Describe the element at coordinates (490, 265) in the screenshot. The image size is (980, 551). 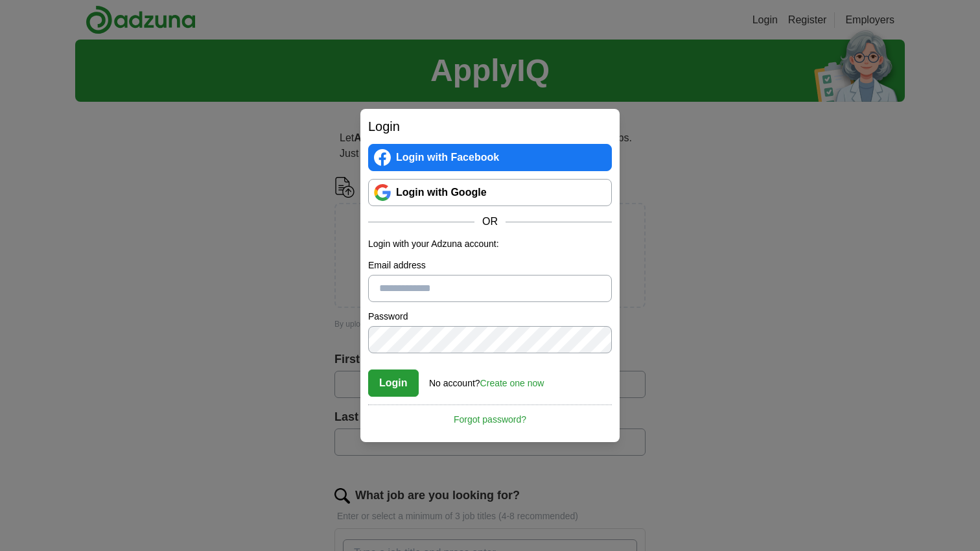
I see `label: Email address` at that location.